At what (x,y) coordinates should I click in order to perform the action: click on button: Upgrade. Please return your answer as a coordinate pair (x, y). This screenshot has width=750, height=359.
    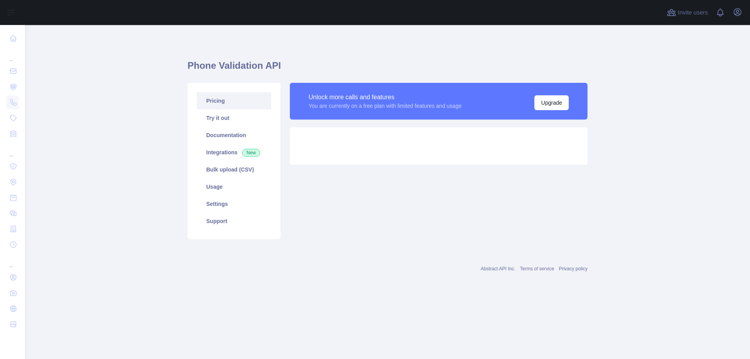
    Looking at the image, I should click on (551, 103).